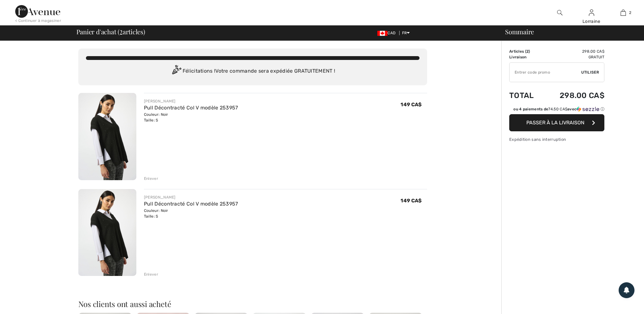 The image size is (644, 314). Describe the element at coordinates (253, 304) in the screenshot. I see `h2: Nos clients ont aussi acheté` at that location.